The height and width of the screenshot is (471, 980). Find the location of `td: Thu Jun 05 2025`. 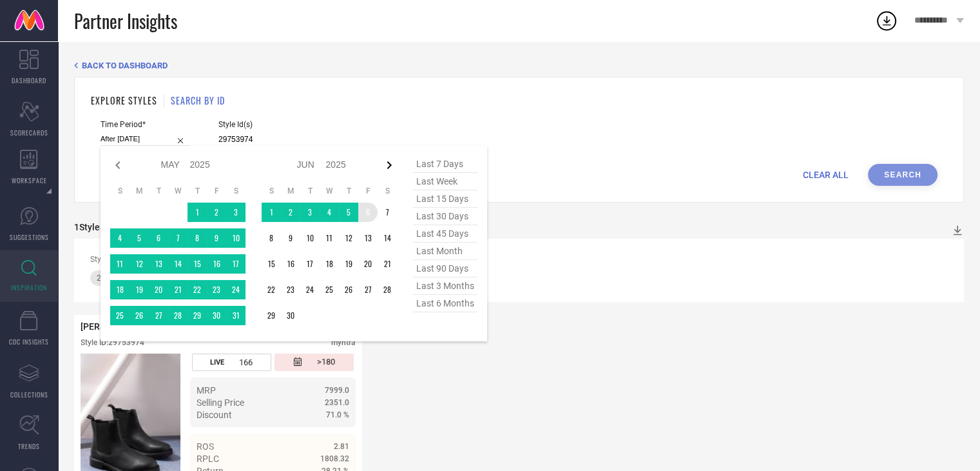

td: Thu Jun 05 2025 is located at coordinates (349, 212).